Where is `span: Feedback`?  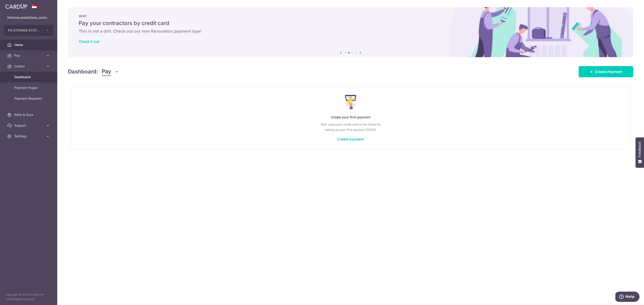 span: Feedback is located at coordinates (640, 150).